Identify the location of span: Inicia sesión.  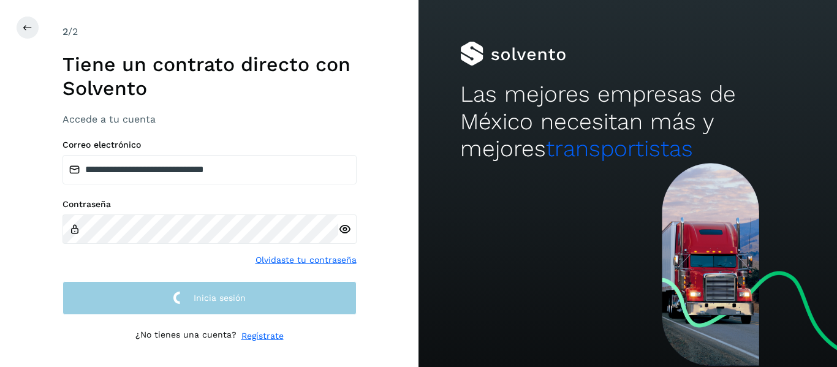
(219, 298).